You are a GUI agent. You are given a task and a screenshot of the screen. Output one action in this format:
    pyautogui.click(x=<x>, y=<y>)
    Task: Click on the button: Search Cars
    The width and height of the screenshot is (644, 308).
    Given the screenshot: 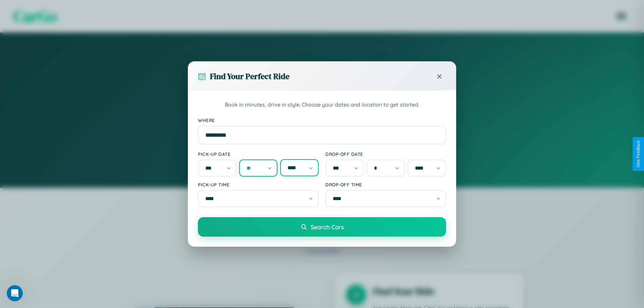 What is the action you would take?
    pyautogui.click(x=322, y=227)
    